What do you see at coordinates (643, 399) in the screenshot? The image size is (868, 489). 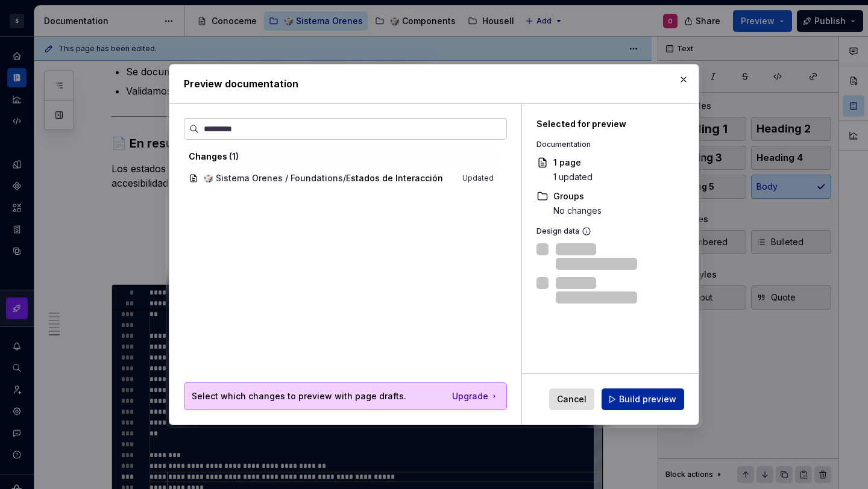 I see `button: Build preview` at bounding box center [643, 399].